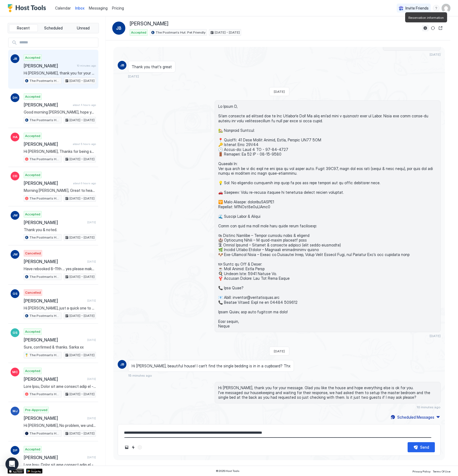  I want to click on div: App Store, so click(16, 471).